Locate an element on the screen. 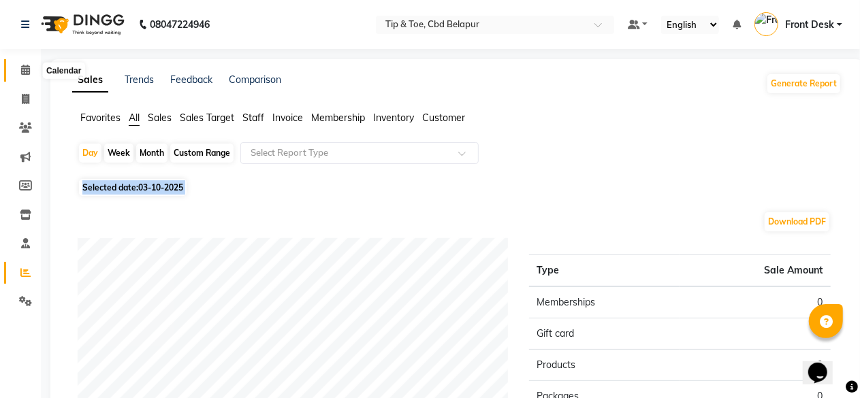 The image size is (860, 398). div: Calendar is located at coordinates (63, 71).